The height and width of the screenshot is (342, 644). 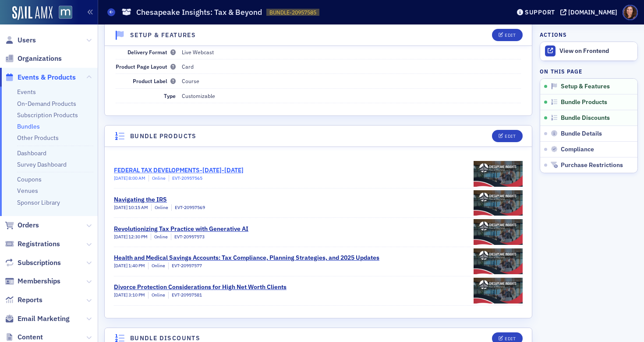 I want to click on a: Registrations, so click(x=33, y=244).